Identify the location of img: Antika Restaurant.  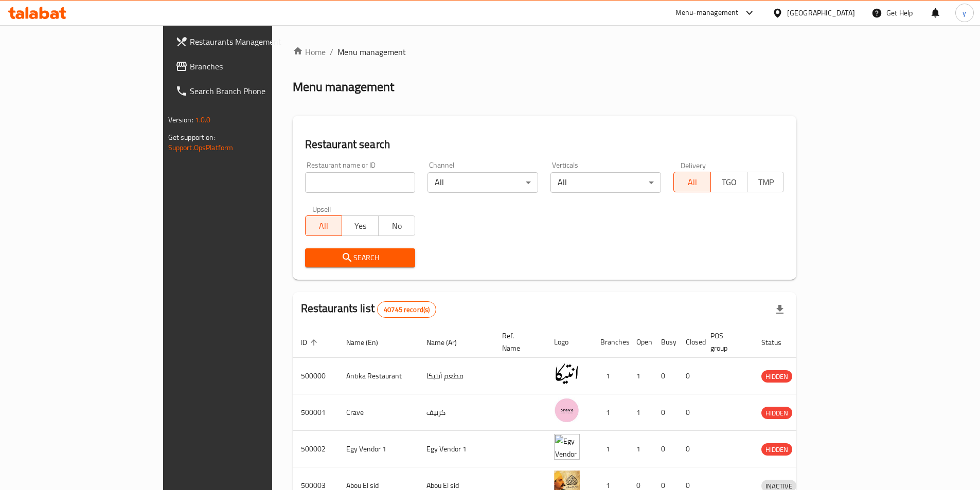
(567, 374).